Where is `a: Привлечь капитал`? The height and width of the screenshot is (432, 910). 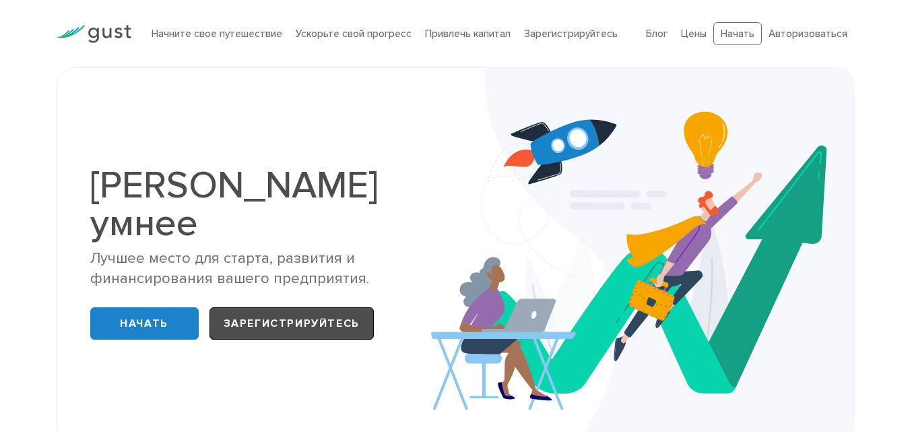
a: Привлечь капитал is located at coordinates (468, 34).